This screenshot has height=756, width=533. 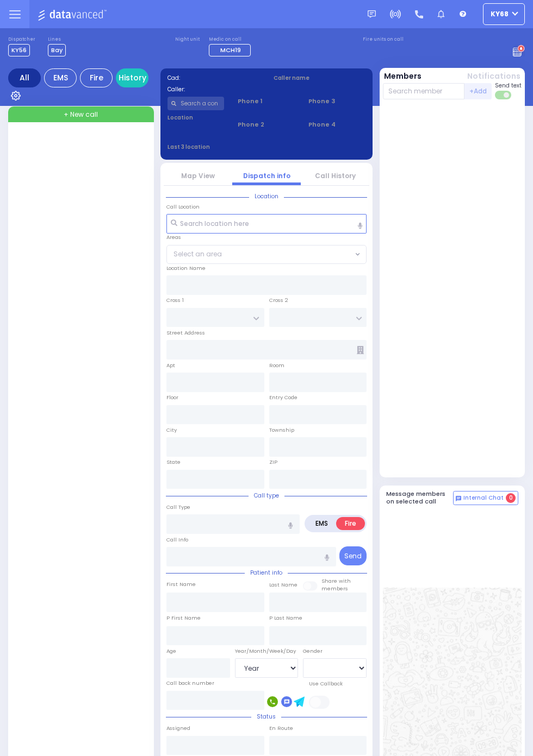 I want to click on label: P First Name, so click(x=183, y=619).